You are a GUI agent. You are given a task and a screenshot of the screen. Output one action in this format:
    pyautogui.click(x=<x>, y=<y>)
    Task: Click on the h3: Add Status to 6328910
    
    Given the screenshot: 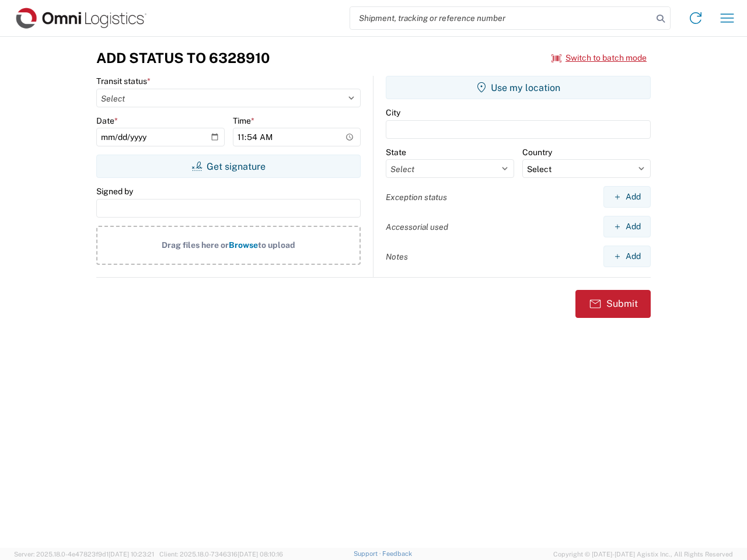 What is the action you would take?
    pyautogui.click(x=183, y=58)
    